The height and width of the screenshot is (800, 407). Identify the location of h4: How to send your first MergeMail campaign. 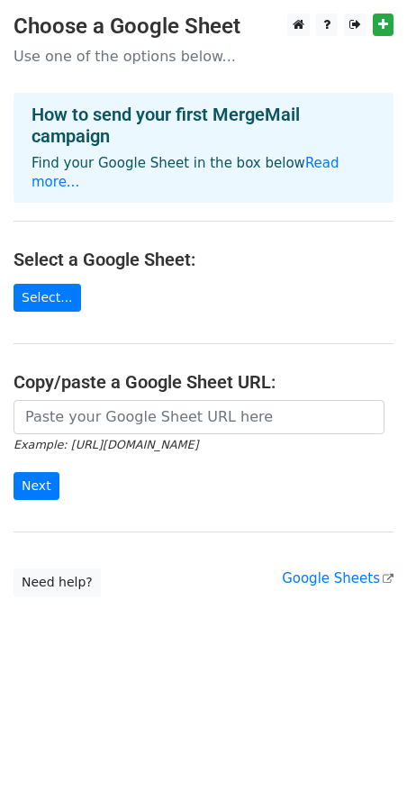
(204, 125).